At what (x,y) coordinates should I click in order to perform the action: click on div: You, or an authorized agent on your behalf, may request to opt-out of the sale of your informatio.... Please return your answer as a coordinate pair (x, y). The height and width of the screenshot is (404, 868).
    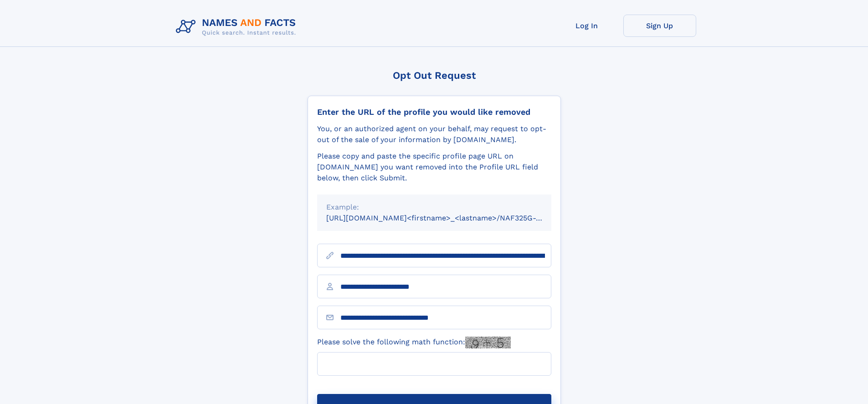
    Looking at the image, I should click on (434, 134).